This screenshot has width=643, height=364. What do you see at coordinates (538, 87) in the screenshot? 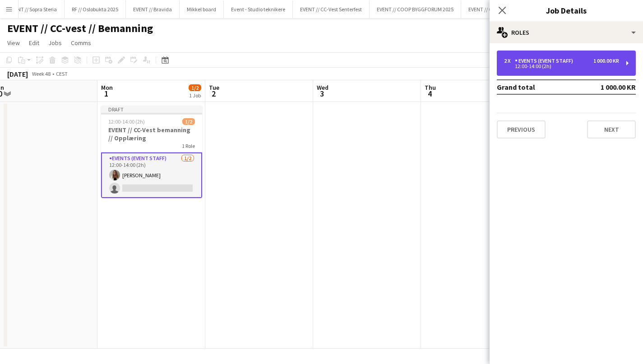
I see `td: Grand total` at bounding box center [538, 87].